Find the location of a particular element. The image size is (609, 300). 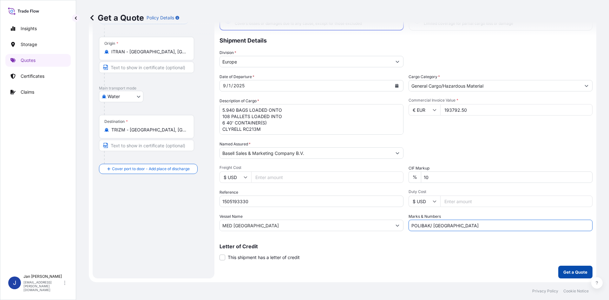

input: Enter percentage is located at coordinates (507, 177).